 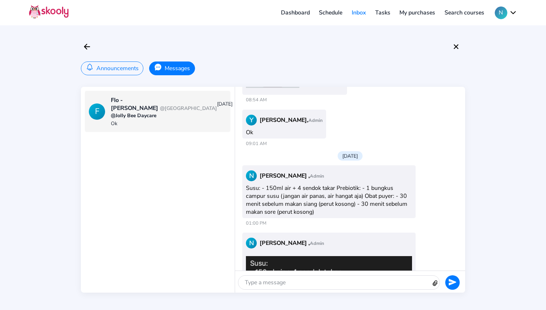 What do you see at coordinates (456, 47) in the screenshot?
I see `button: close` at bounding box center [456, 47].